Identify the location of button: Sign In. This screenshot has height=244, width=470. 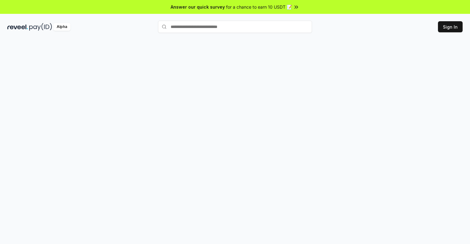
(450, 27).